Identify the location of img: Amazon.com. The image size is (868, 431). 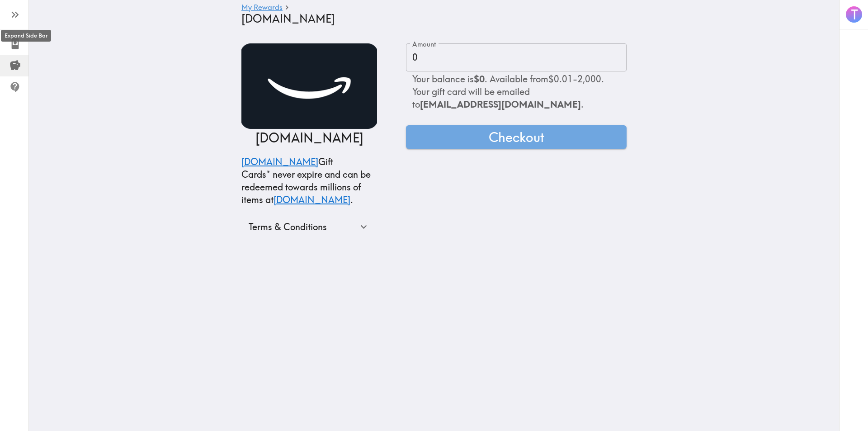
(309, 86).